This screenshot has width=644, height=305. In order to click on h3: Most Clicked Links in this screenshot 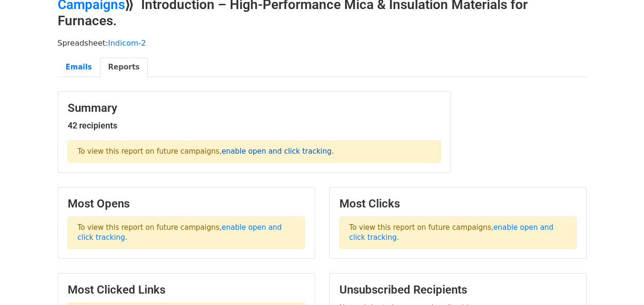, I will do `click(186, 290)`.